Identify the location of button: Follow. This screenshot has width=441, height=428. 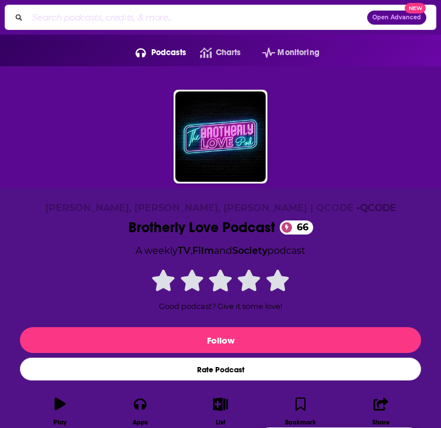
(221, 340).